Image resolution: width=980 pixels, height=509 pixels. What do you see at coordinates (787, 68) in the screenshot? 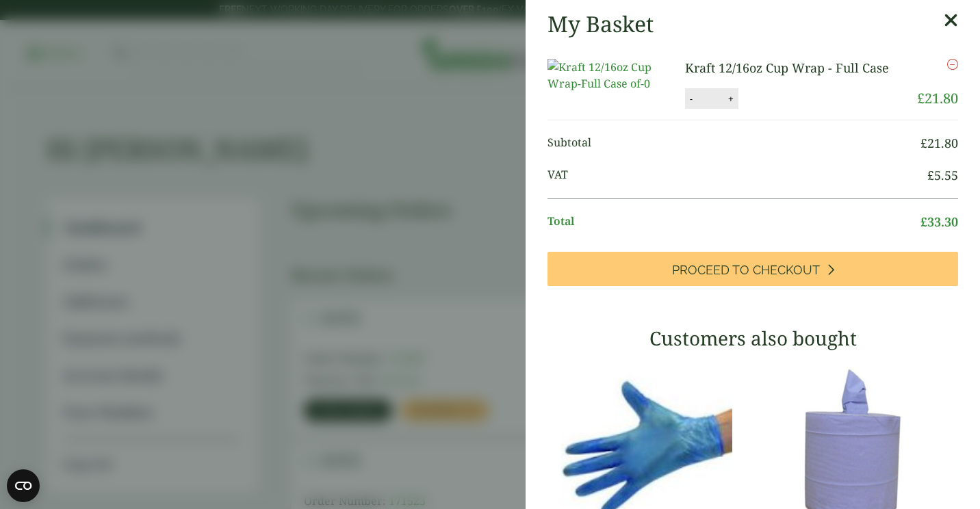
I see `a: Kraft 12/16oz Cup Wrap - Full Case` at bounding box center [787, 68].